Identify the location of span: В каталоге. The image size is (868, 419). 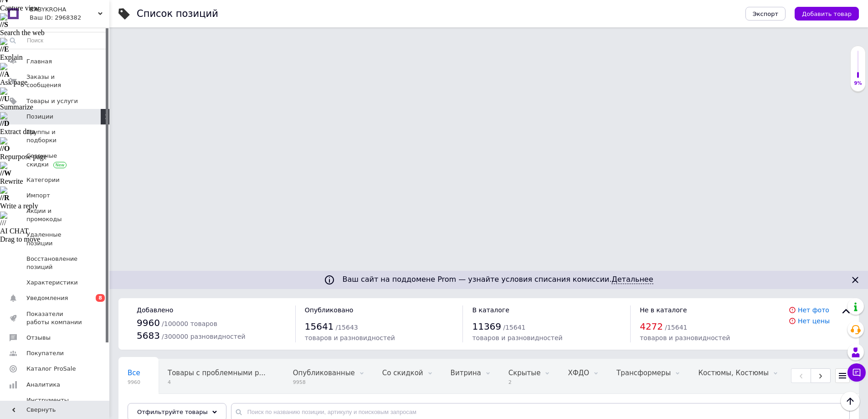
(490, 310).